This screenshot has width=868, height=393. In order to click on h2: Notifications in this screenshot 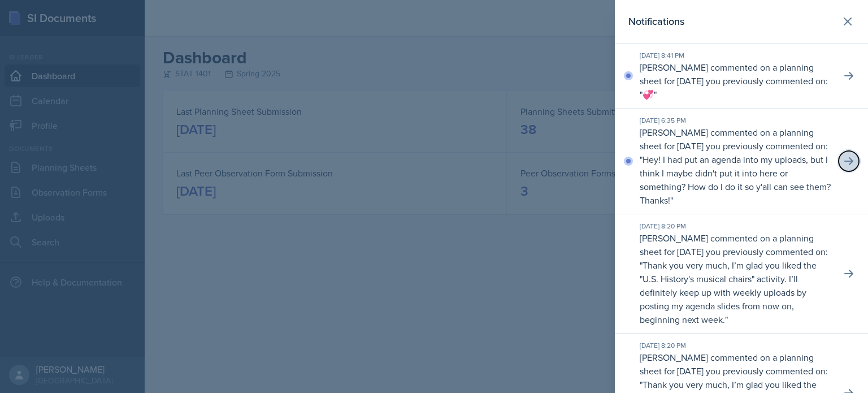, I will do `click(656, 21)`.